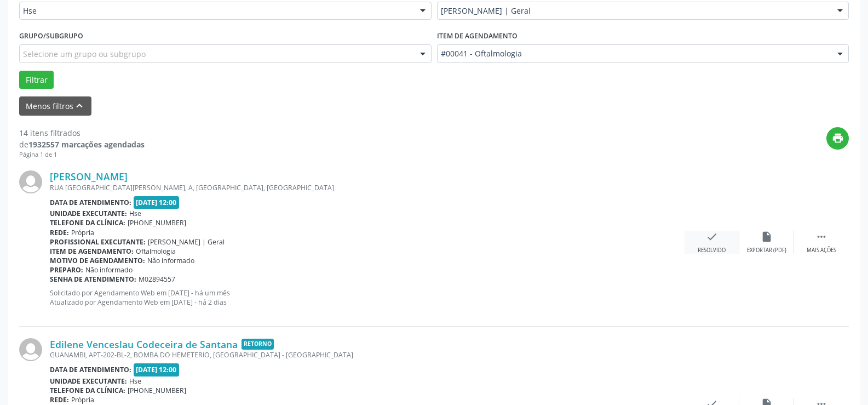  What do you see at coordinates (92, 251) in the screenshot?
I see `b: Item de agendamento:` at bounding box center [92, 251].